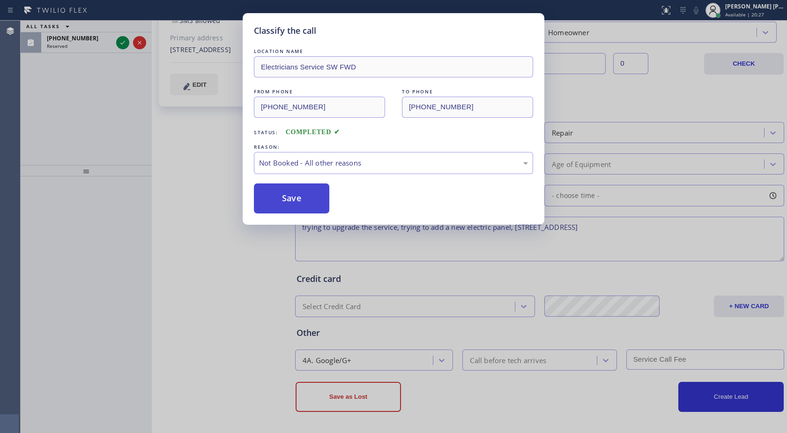  Describe the element at coordinates (313, 132) in the screenshot. I see `span: COMPLETED` at that location.